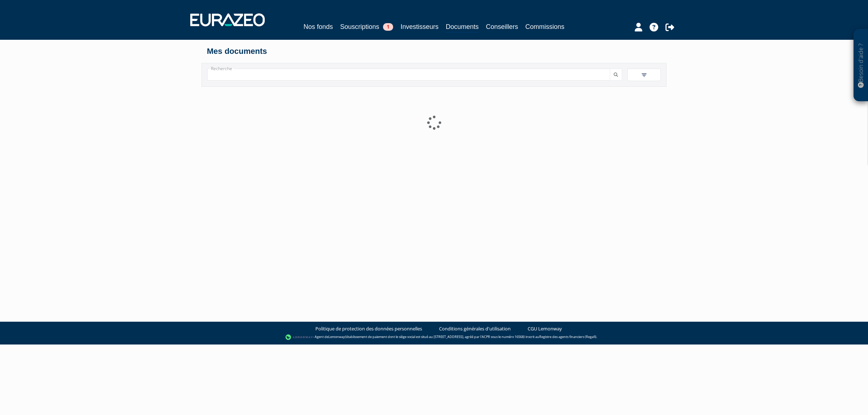 Image resolution: width=868 pixels, height=415 pixels. I want to click on a: Politique de protection des données personnelles, so click(369, 329).